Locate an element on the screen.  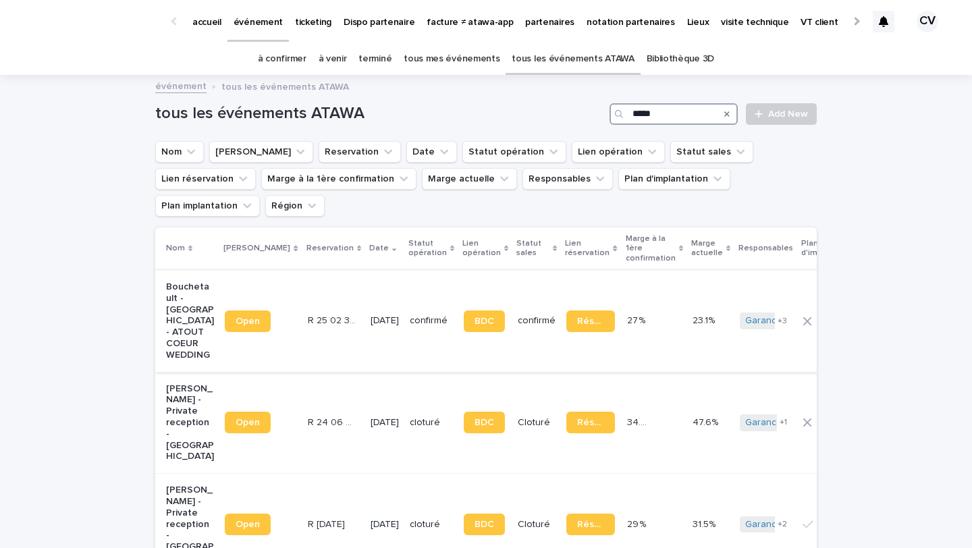
p: 31.5% is located at coordinates (706, 523).